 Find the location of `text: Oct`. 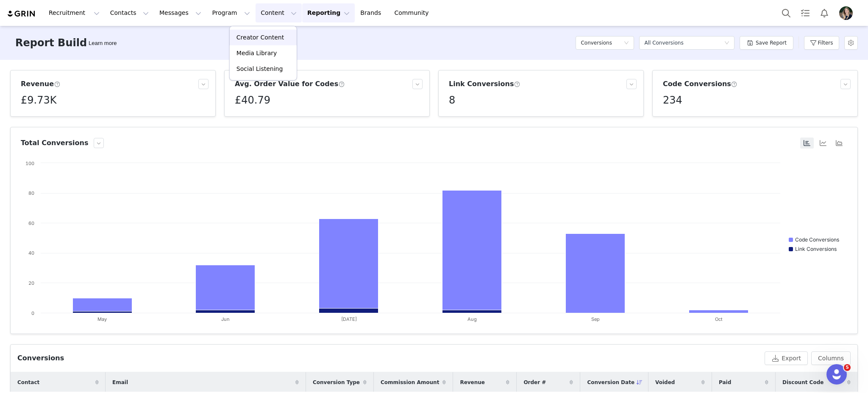

text: Oct is located at coordinates (719, 319).